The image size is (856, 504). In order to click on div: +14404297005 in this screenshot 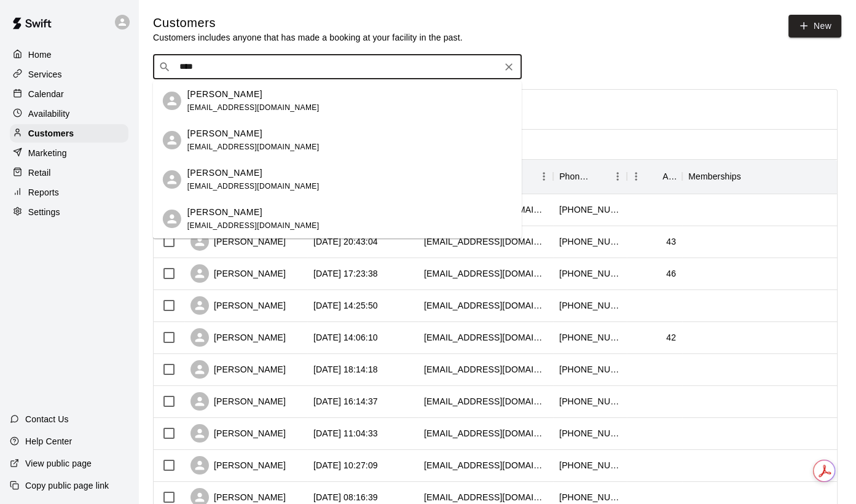, I will do `click(590, 241)`.